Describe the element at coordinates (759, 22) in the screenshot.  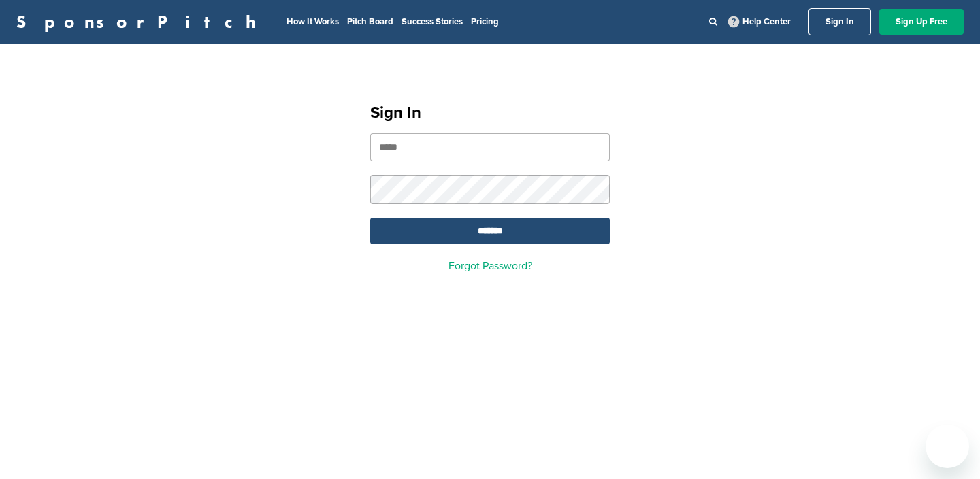
I see `a: Help Center` at that location.